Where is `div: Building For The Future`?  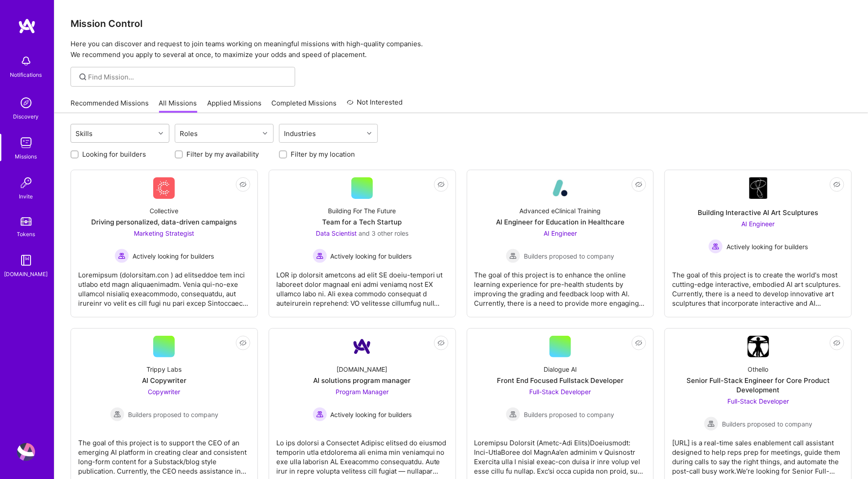
div: Building For The Future is located at coordinates (362, 211).